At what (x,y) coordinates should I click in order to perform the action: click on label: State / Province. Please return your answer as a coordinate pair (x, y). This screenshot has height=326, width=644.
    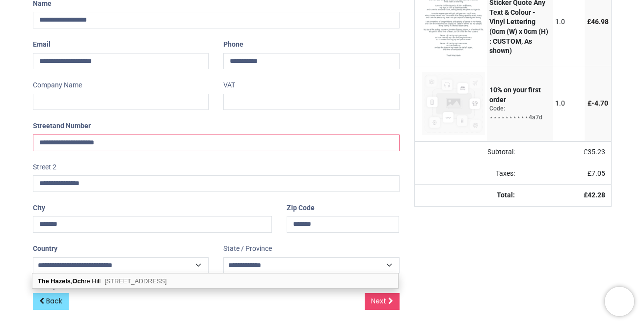
    Looking at the image, I should click on (248, 249).